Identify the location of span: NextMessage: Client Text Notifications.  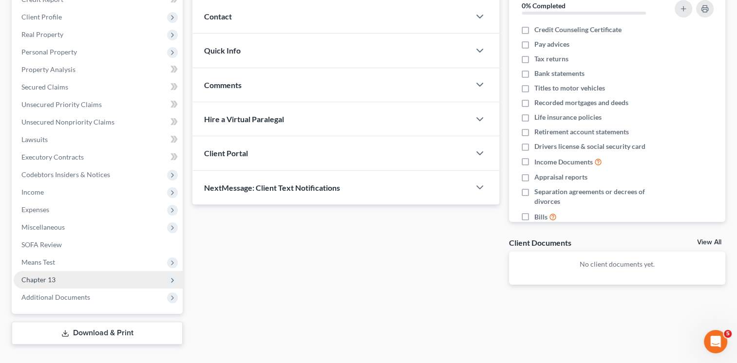
(272, 188).